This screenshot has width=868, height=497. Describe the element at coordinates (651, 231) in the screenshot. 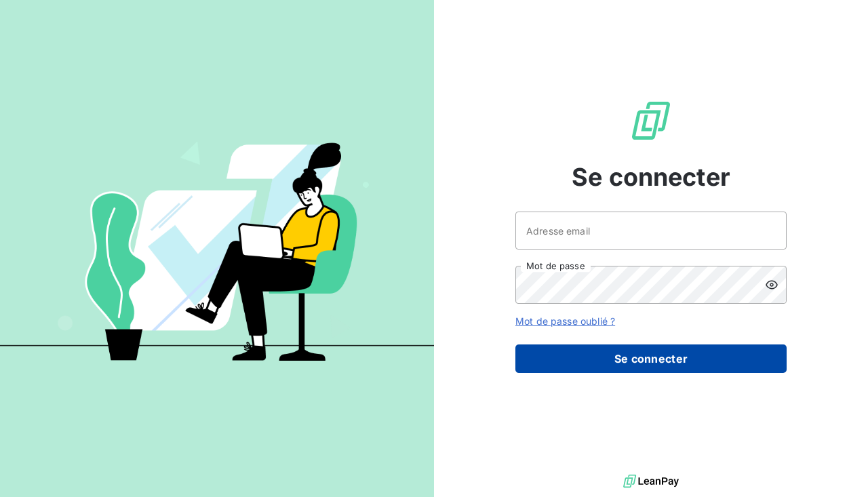

I see `input: placeholder` at that location.